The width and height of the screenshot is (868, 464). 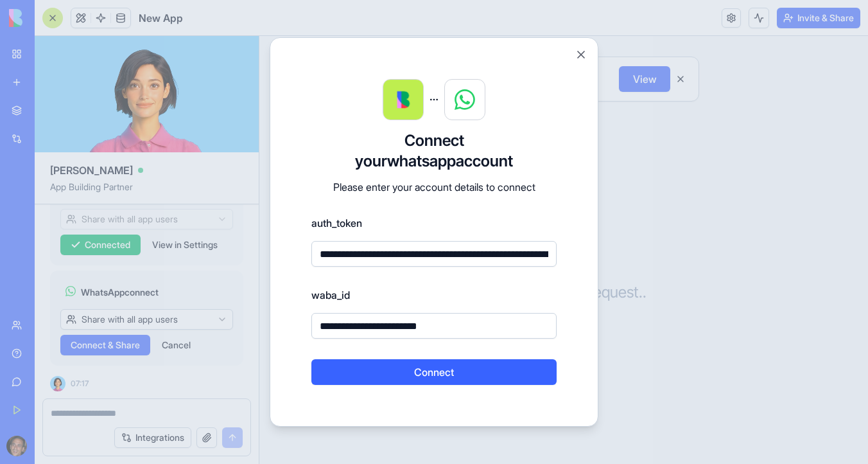 I want to click on h3: Connect your whatsapp account, so click(x=434, y=151).